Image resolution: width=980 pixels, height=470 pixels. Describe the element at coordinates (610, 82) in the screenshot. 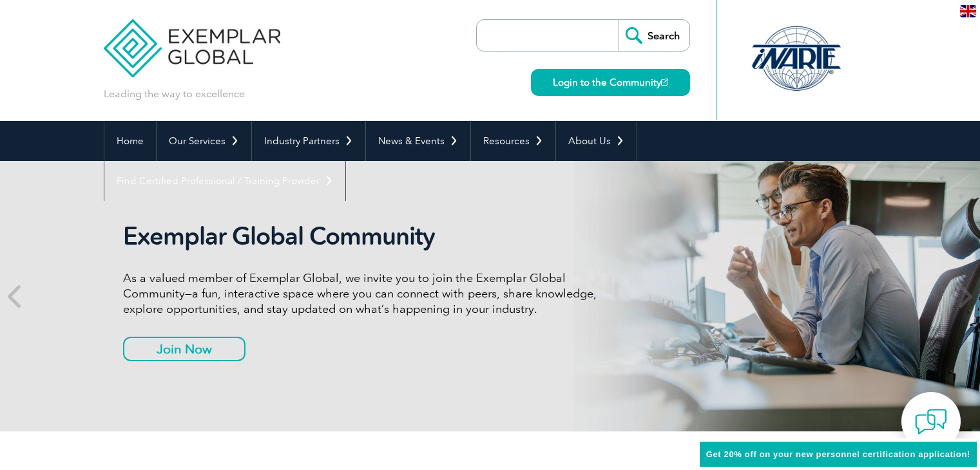

I see `a: Login to the Community` at that location.